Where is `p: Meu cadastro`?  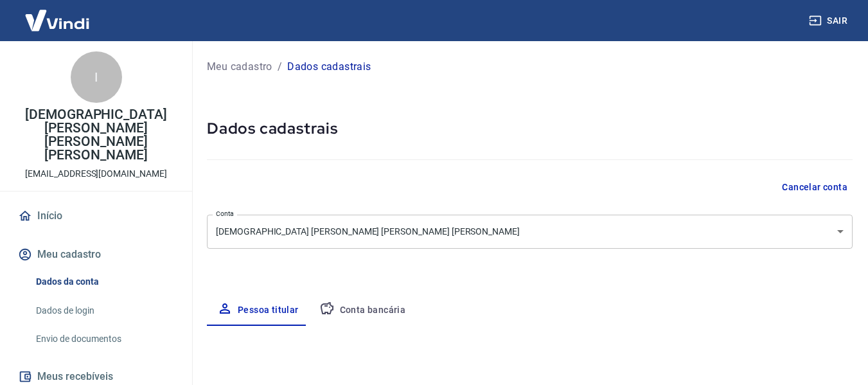
p: Meu cadastro is located at coordinates (239, 67).